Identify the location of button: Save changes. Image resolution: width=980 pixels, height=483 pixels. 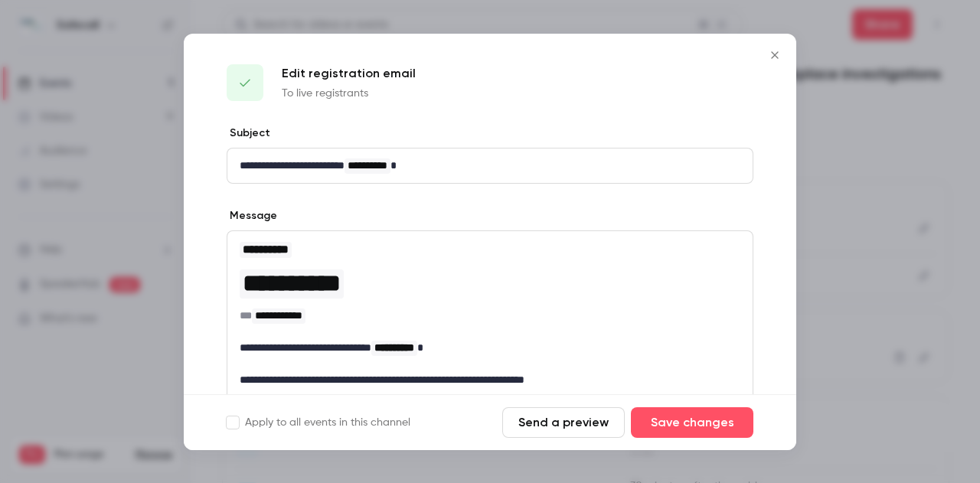
(693, 422).